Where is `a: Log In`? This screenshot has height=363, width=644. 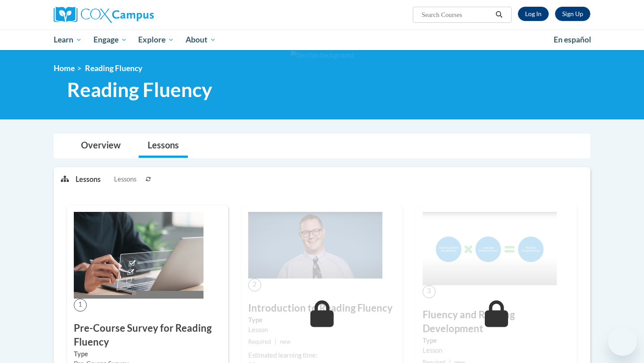
a: Log In is located at coordinates (533, 14).